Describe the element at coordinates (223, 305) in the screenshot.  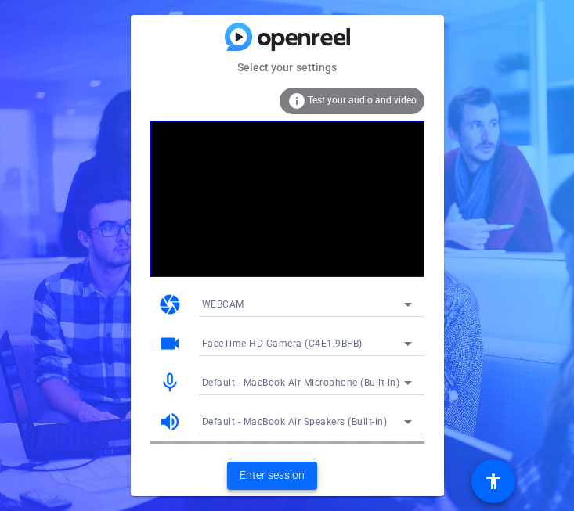
I see `span: WEBCAM` at that location.